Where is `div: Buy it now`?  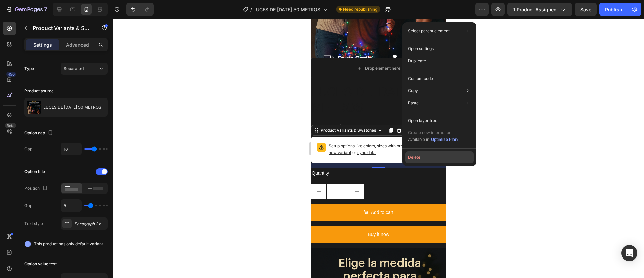
div: Buy it now is located at coordinates (68, 215).